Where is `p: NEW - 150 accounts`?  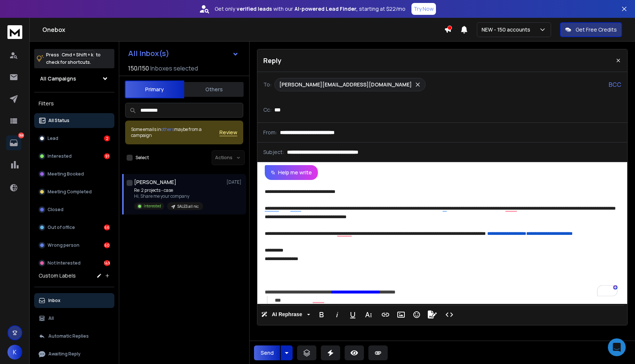
p: NEW - 150 accounts is located at coordinates (507, 30).